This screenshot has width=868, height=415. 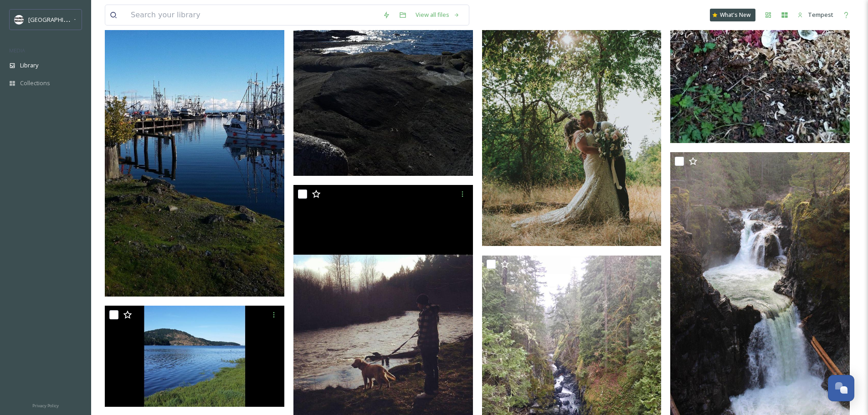 I want to click on a: View all files, so click(x=438, y=15).